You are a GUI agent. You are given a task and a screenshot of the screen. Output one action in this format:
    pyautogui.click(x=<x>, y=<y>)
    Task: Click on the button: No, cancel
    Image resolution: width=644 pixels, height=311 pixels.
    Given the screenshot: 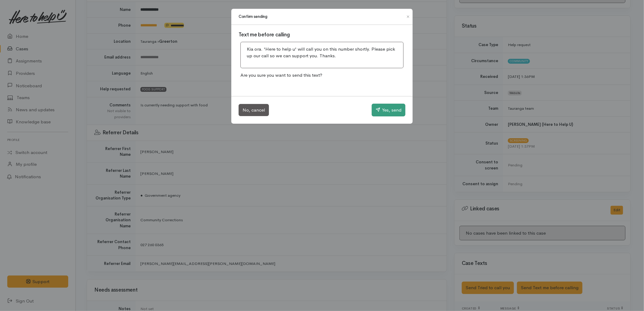 What is the action you would take?
    pyautogui.click(x=253, y=110)
    